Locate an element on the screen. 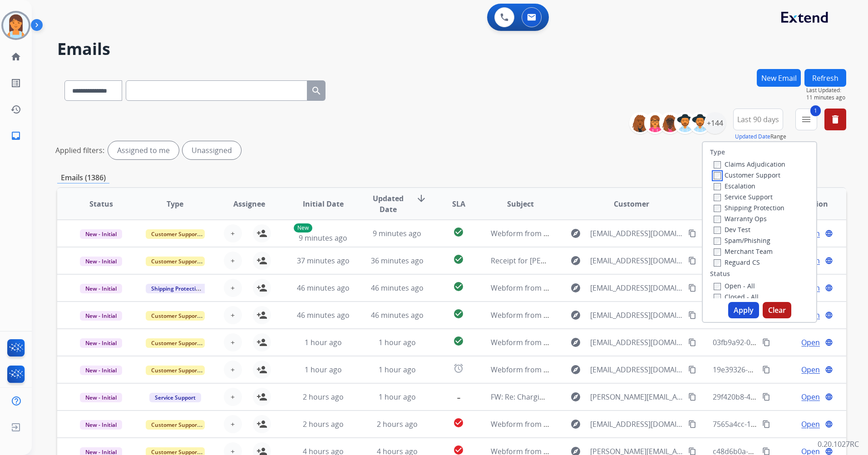  label: Reguard CS is located at coordinates (737, 262).